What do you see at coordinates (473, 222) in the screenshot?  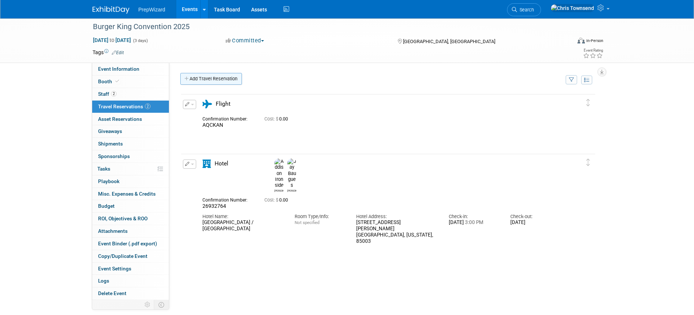 I see `span: 3:00 PM` at bounding box center [473, 222].